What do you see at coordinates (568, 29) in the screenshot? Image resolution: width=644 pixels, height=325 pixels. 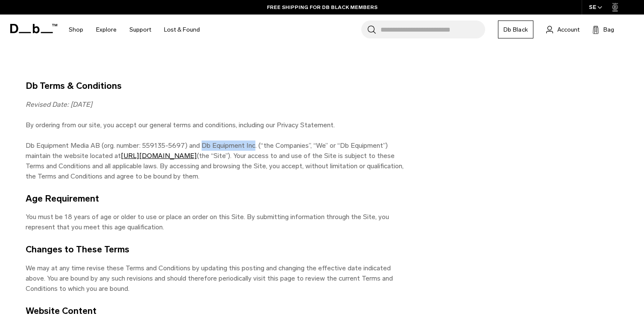 I see `span: Account` at bounding box center [568, 29].